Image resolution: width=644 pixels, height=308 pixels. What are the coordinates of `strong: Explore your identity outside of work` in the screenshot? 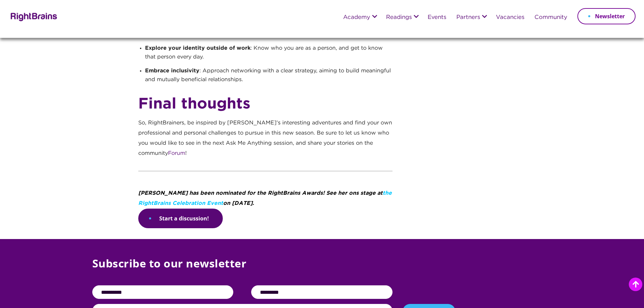 It's located at (198, 48).